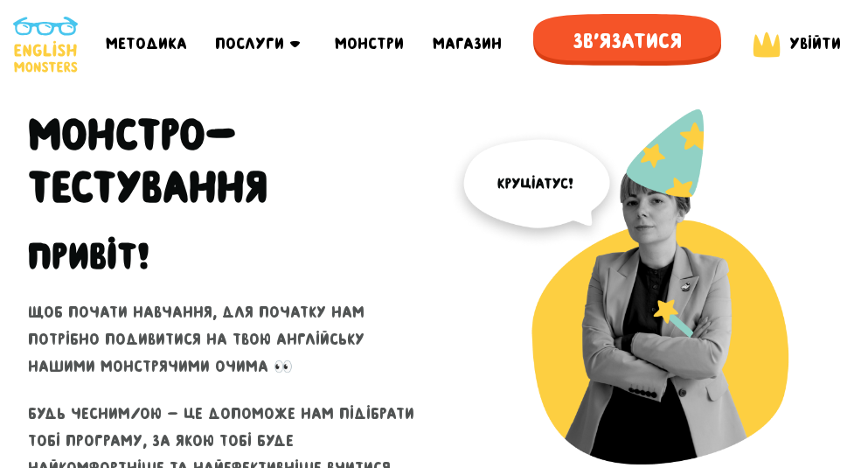 Image resolution: width=868 pixels, height=468 pixels. Describe the element at coordinates (766, 45) in the screenshot. I see `img: English Monsters login` at that location.